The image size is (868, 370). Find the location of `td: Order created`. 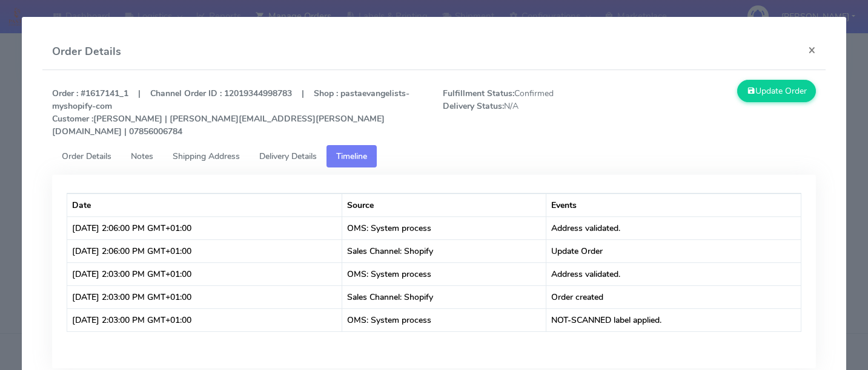

td: Order created is located at coordinates (673, 297).